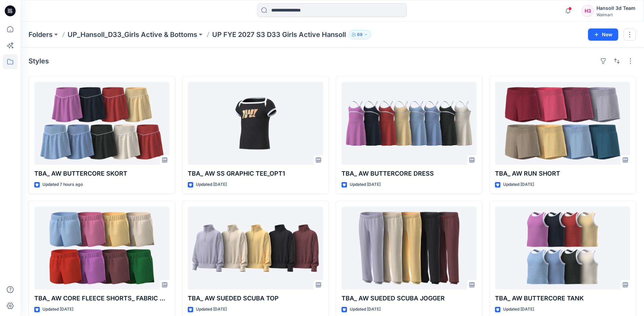 This screenshot has width=644, height=316. What do you see at coordinates (588, 11) in the screenshot?
I see `div: H3` at bounding box center [588, 11].